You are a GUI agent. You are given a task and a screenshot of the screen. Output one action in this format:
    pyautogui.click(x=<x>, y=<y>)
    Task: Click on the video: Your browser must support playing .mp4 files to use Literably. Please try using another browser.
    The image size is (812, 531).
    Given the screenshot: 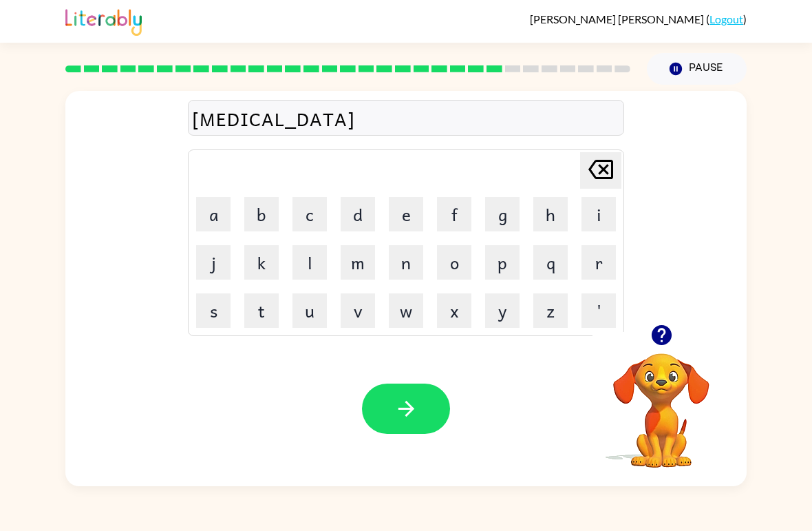 What is the action you would take?
    pyautogui.click(x=662, y=401)
    